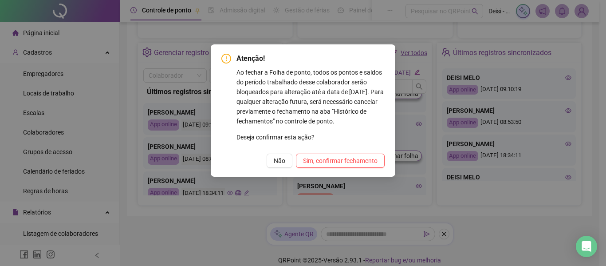 This screenshot has height=266, width=606. I want to click on span: Sim, confirmar fechamento, so click(340, 161).